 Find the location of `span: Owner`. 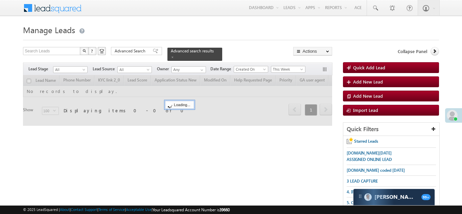

span: Owner is located at coordinates (164, 69).